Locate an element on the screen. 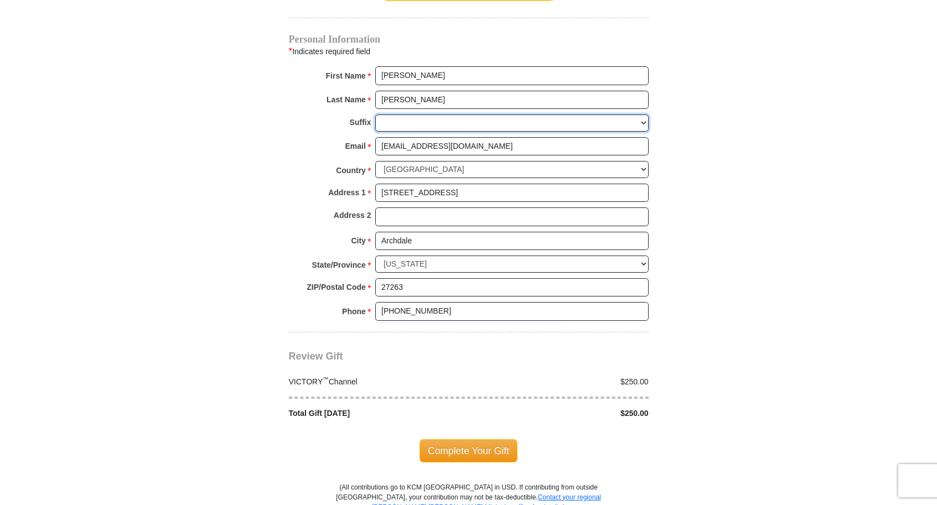 This screenshot has height=505, width=937. strong: Email is located at coordinates (355, 146).